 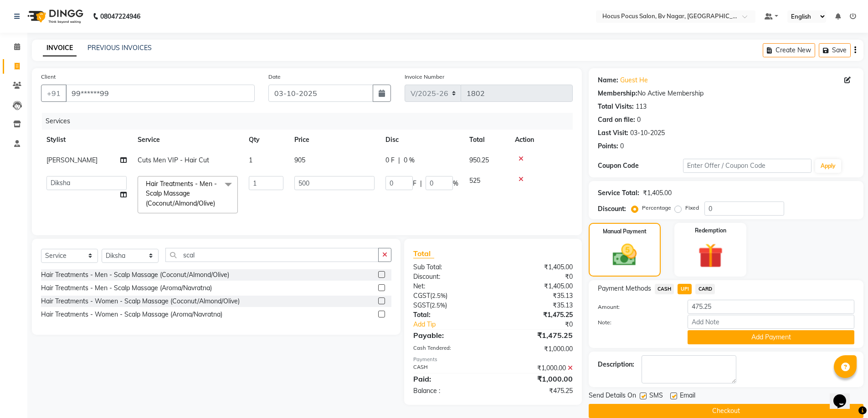 I want to click on input: Search by Name/Mobile/Email/Code, so click(x=160, y=93).